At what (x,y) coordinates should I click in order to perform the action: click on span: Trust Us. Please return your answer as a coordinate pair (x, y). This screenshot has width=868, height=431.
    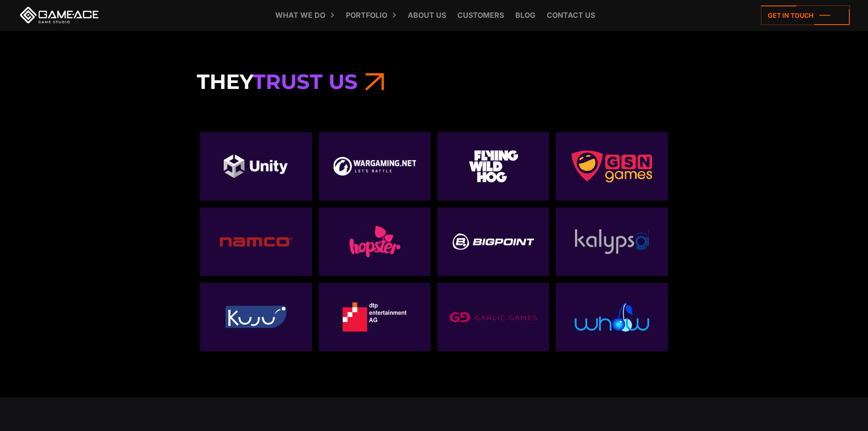
    Looking at the image, I should click on (305, 81).